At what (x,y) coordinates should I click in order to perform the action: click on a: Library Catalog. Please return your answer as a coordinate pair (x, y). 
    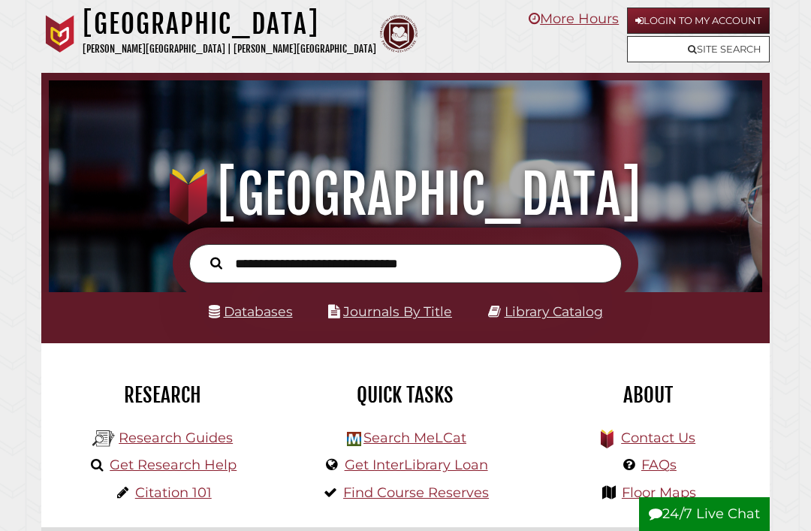
    Looking at the image, I should click on (554, 311).